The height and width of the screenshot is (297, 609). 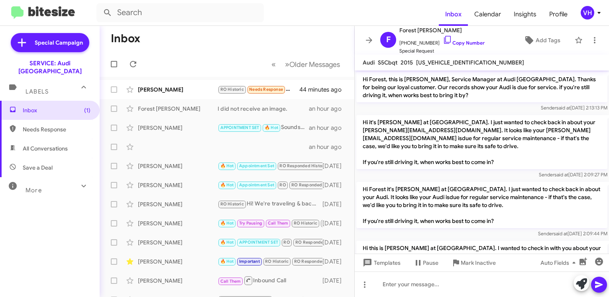 What do you see at coordinates (312, 64) in the screenshot?
I see `button: Next` at bounding box center [312, 64].